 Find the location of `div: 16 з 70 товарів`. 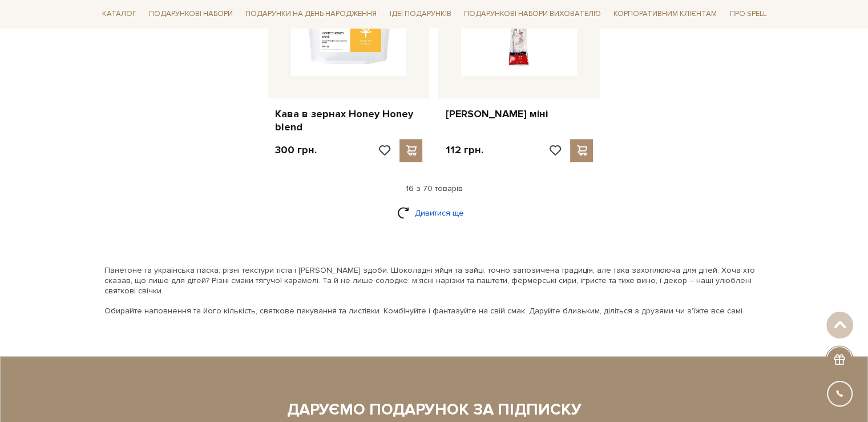

div: 16 з 70 товарів is located at coordinates (435, 188).